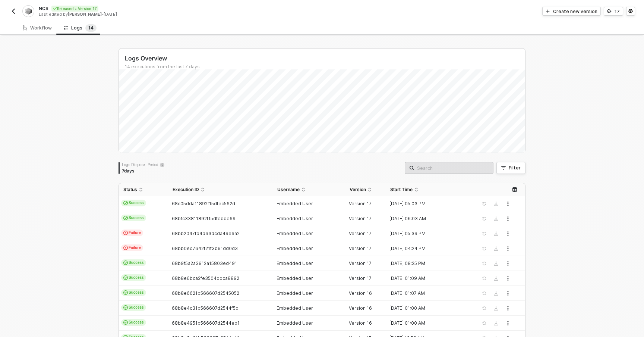 The image size is (644, 337). What do you see at coordinates (205, 278) in the screenshot?
I see `span: 68b8e6bca2fe3504ddca8892` at bounding box center [205, 278].